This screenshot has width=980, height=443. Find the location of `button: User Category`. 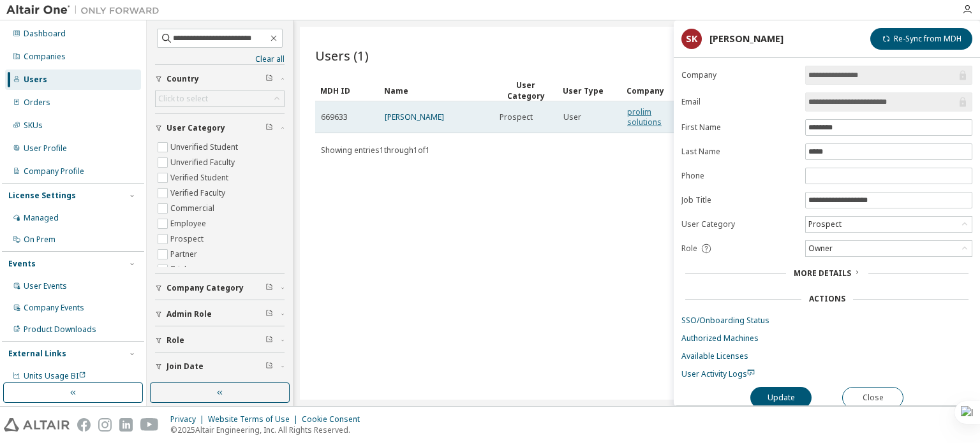

button: User Category is located at coordinates (220, 128).